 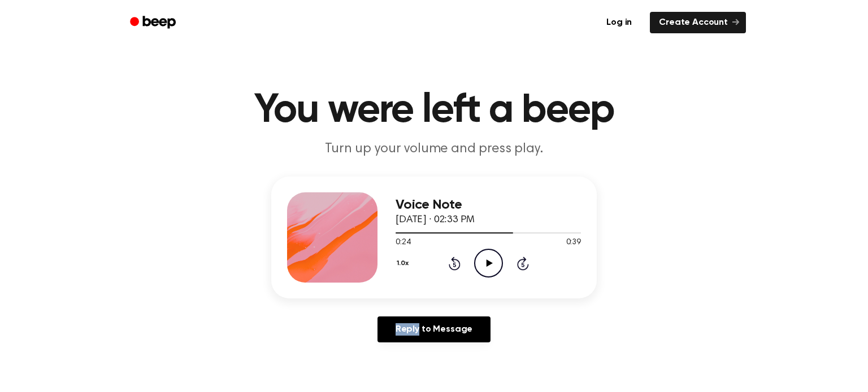 What do you see at coordinates (434, 149) in the screenshot?
I see `p: Turn up your volume and press play.` at bounding box center [434, 149].